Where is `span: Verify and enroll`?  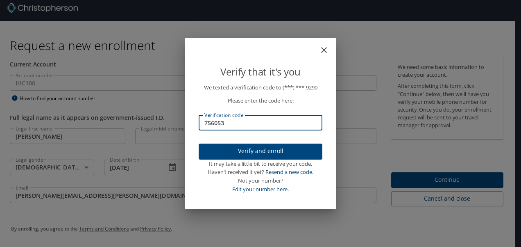
span: Verify and enroll is located at coordinates (261, 151).